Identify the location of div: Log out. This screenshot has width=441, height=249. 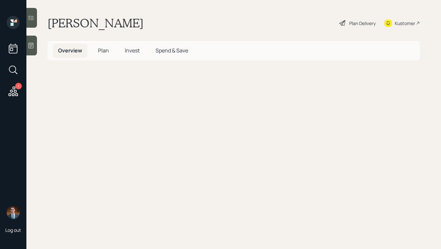
(13, 230).